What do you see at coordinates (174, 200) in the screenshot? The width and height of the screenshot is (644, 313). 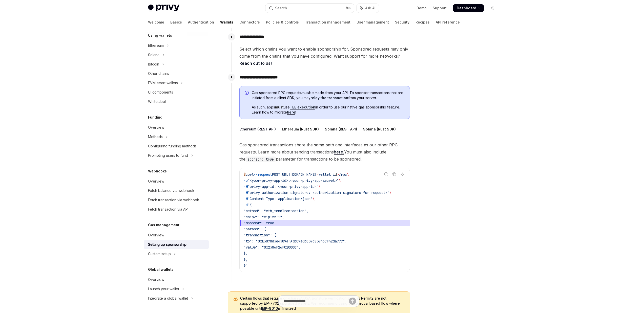 I see `div: Fetch transaction via webhook` at bounding box center [174, 200].